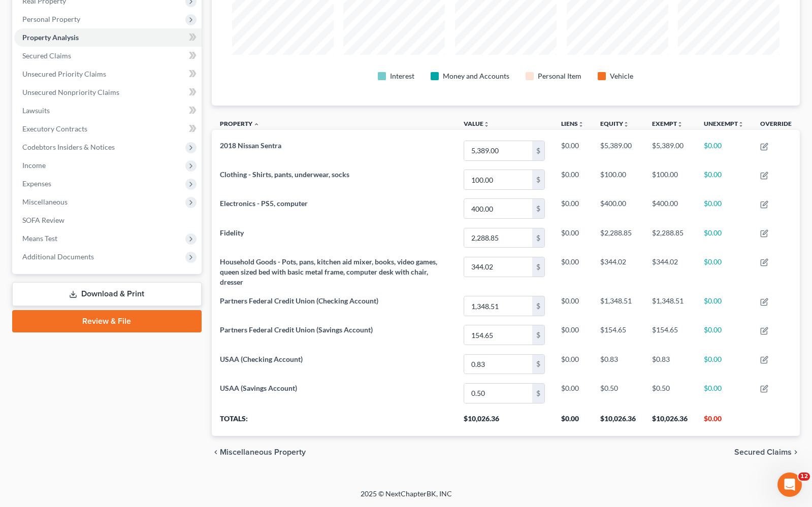 Image resolution: width=812 pixels, height=507 pixels. What do you see at coordinates (618, 209) in the screenshot?
I see `td: $400.00` at bounding box center [618, 209].